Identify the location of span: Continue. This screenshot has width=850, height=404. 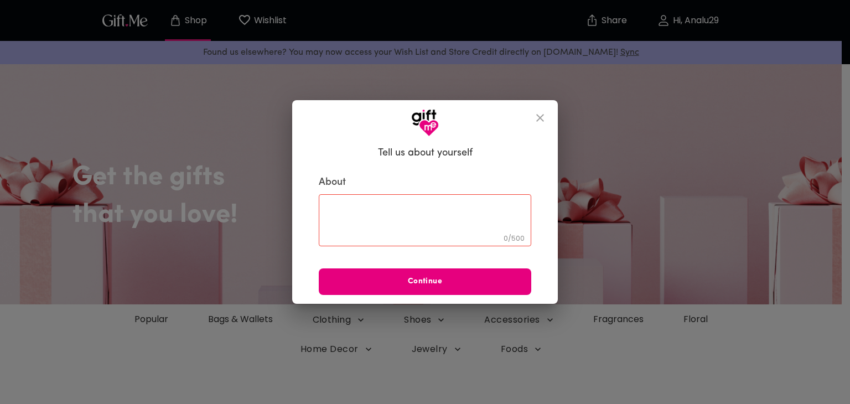
(425, 282).